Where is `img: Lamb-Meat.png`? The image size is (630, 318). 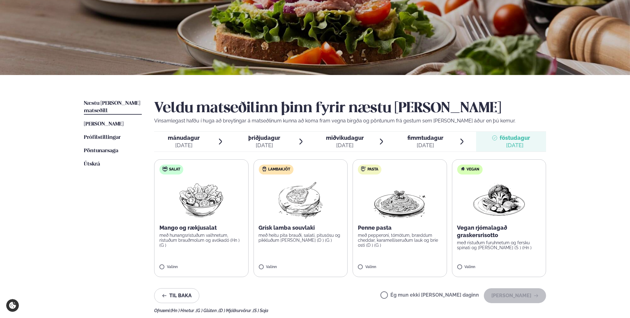
img: Lamb-Meat.png is located at coordinates (300, 199).